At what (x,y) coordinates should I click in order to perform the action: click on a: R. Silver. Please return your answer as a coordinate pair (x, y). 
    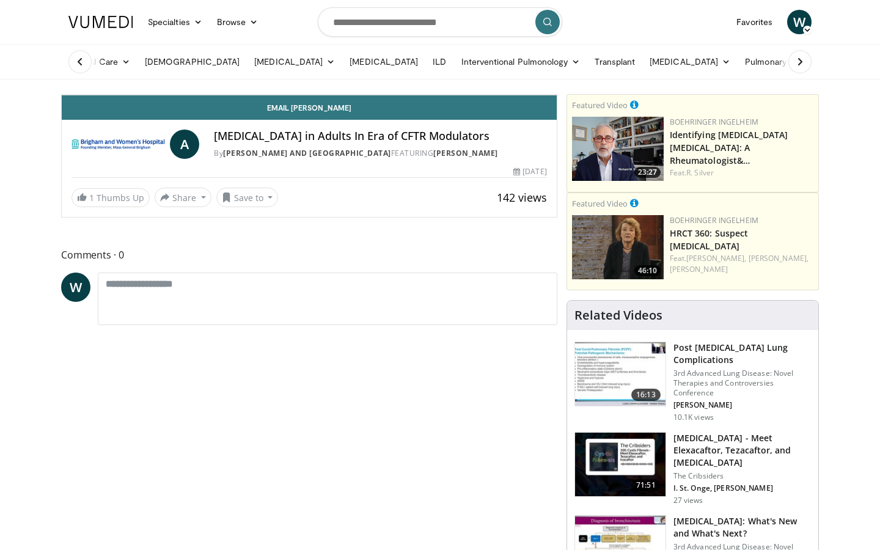
    Looking at the image, I should click on (699, 172).